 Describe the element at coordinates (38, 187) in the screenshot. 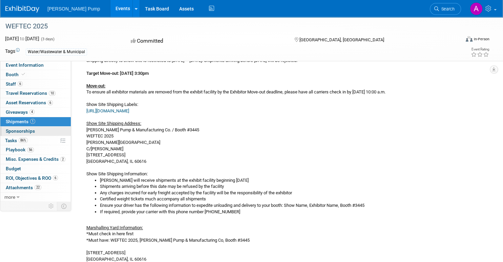

I see `span: 22` at that location.